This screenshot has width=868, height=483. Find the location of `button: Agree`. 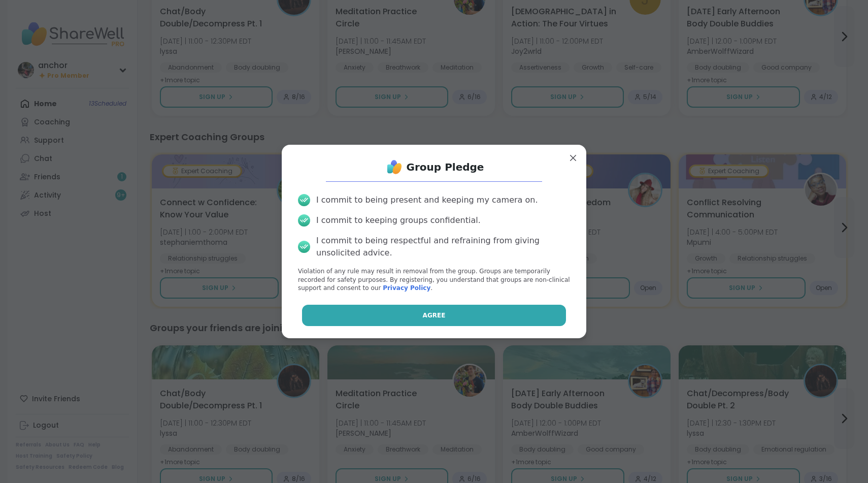

button: Agree is located at coordinates (434, 315).